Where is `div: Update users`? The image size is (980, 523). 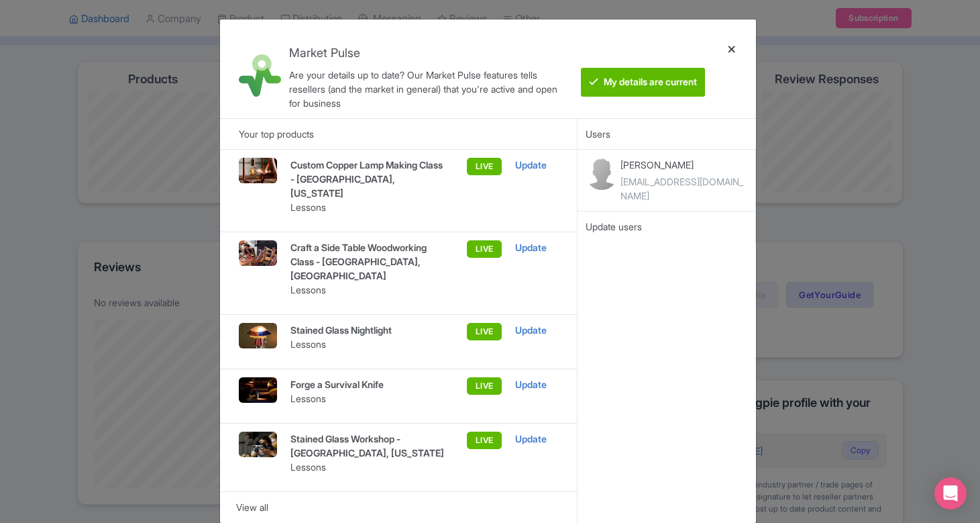 div: Update users is located at coordinates (666, 226).